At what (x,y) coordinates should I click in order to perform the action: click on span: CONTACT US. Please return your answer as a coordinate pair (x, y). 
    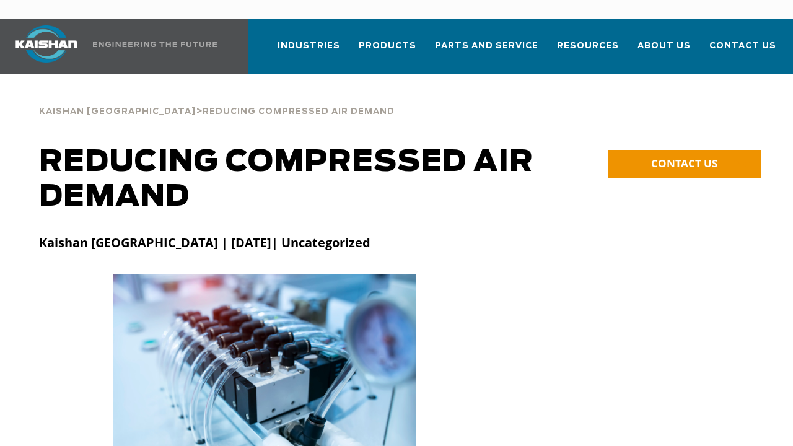
    Looking at the image, I should click on (684, 163).